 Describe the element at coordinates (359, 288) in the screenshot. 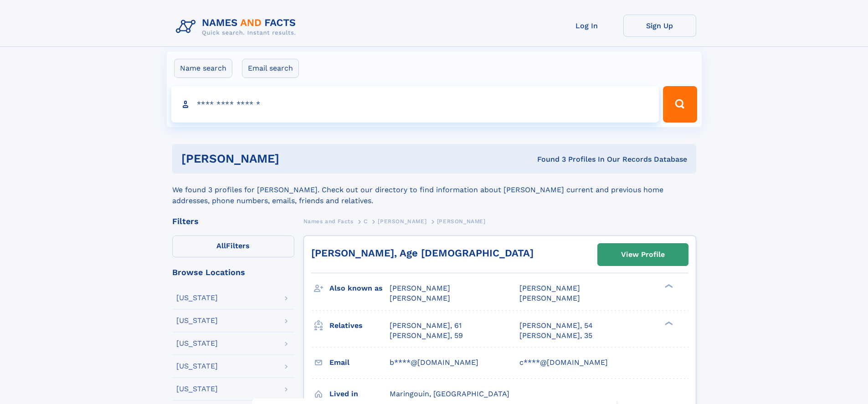

I see `h3: Also known as` at that location.